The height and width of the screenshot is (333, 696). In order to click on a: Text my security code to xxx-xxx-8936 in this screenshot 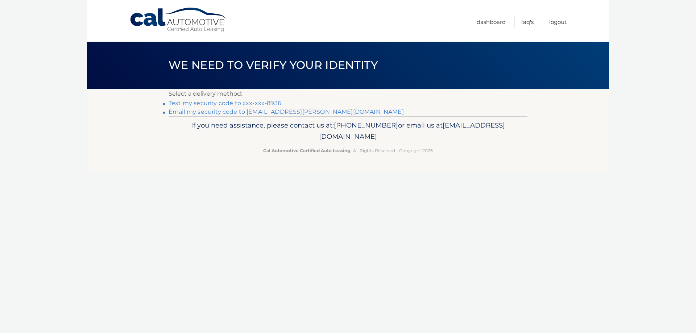, I will do `click(225, 103)`.